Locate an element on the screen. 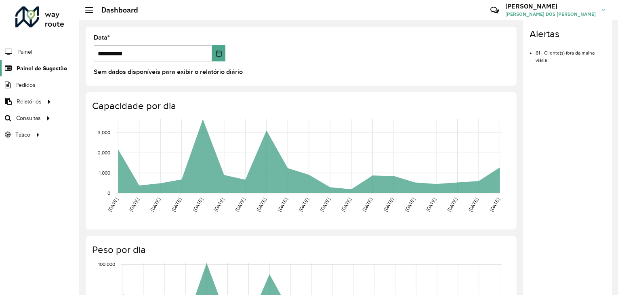 The image size is (618, 295). text: 100,000 is located at coordinates (107, 264).